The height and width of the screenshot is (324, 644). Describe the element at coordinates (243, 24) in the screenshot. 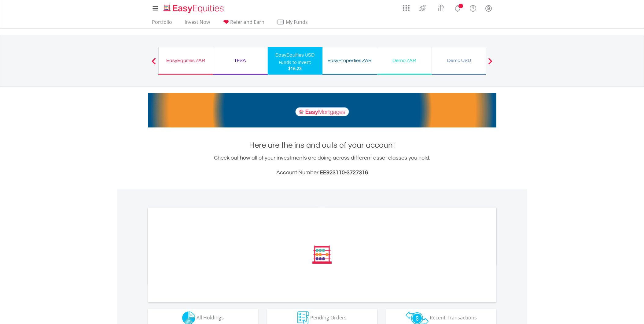

I see `a: Refer and Earn` at that location.